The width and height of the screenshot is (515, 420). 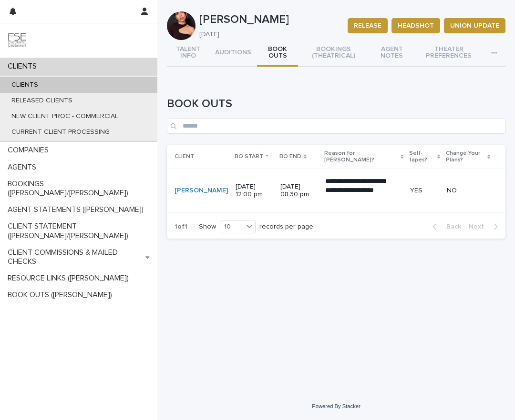 What do you see at coordinates (474, 26) in the screenshot?
I see `span: UNION UPDATE` at bounding box center [474, 26].